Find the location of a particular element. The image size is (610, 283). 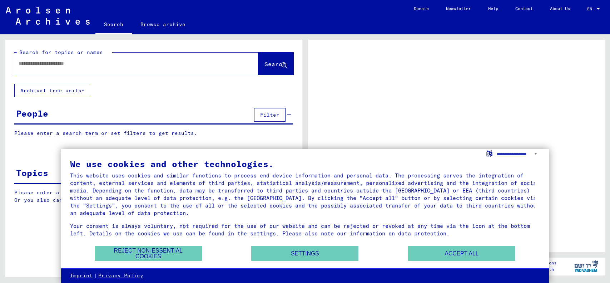

span: Filter is located at coordinates (270, 115).